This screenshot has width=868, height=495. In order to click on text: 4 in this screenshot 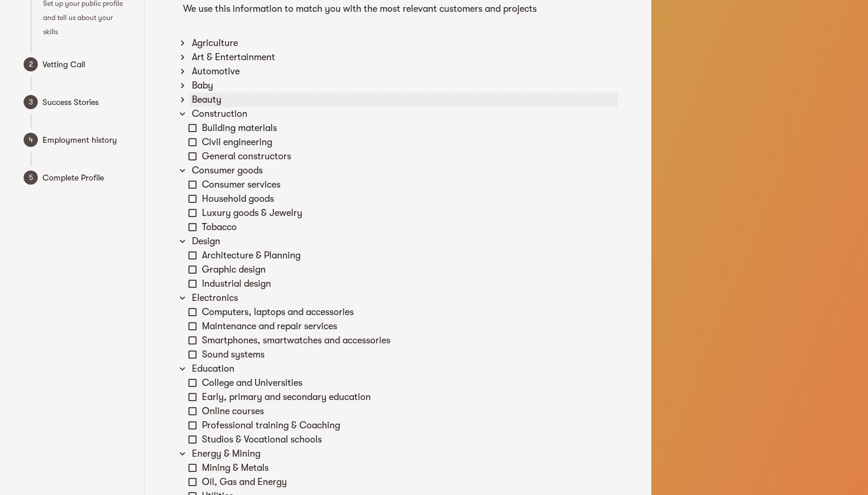, I will do `click(30, 140)`.